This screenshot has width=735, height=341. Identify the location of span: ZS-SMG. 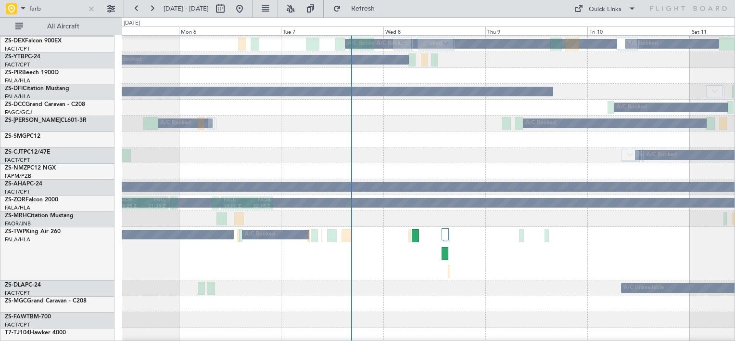
(15, 136).